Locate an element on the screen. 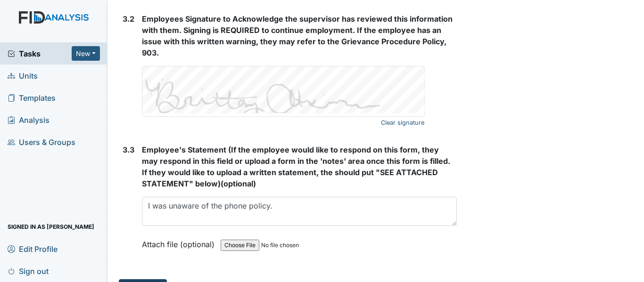 The width and height of the screenshot is (644, 282). span: Analysis is located at coordinates (28, 119).